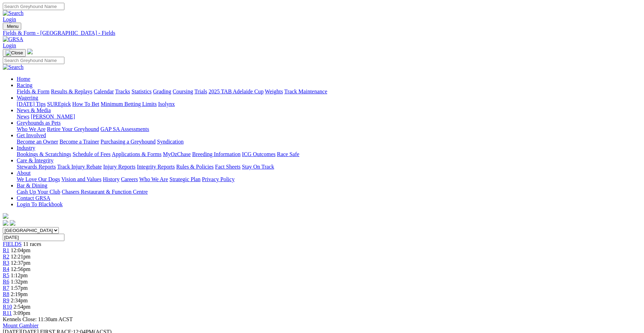 This screenshot has height=333, width=644. What do you see at coordinates (162, 91) in the screenshot?
I see `a: Grading` at bounding box center [162, 91].